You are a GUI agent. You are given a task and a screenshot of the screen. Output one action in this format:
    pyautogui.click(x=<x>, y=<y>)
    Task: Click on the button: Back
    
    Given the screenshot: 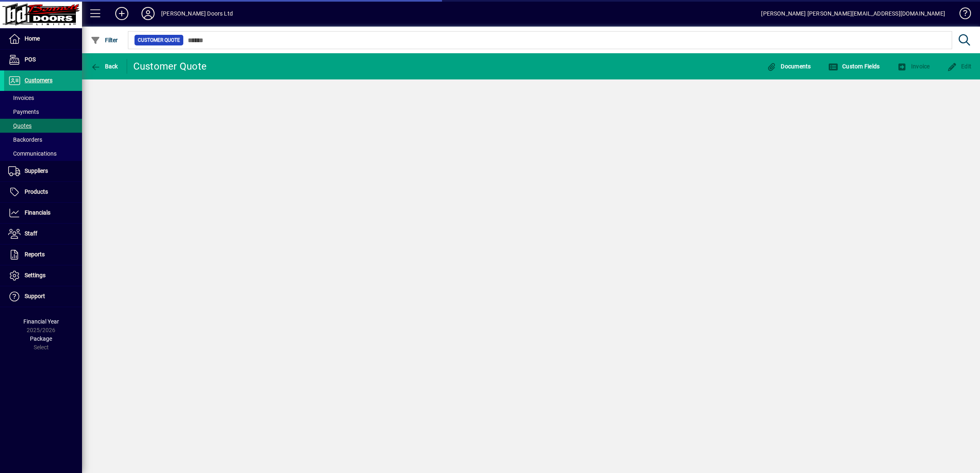 What is the action you would take?
    pyautogui.click(x=104, y=67)
    